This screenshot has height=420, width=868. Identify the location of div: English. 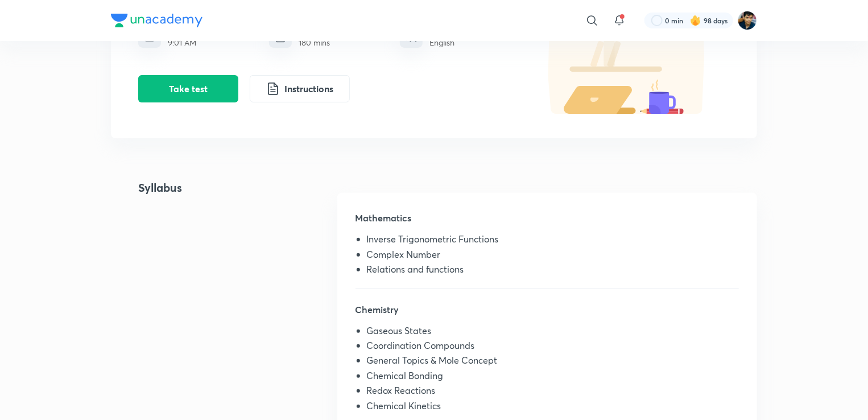
(451, 43).